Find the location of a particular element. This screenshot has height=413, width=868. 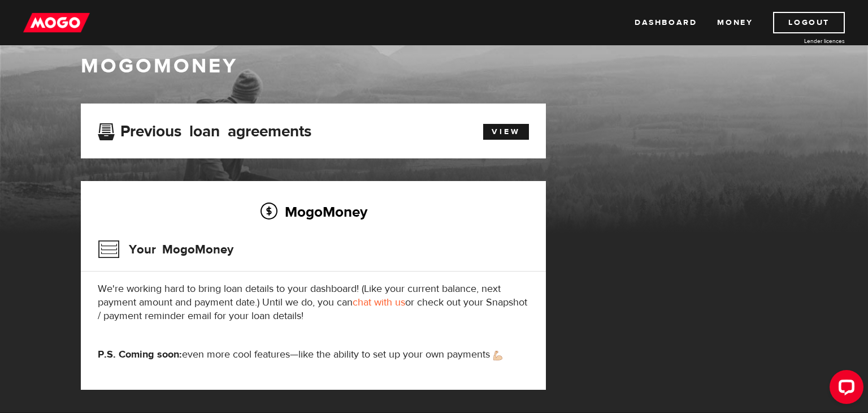

a: Logout is located at coordinates (808, 23).